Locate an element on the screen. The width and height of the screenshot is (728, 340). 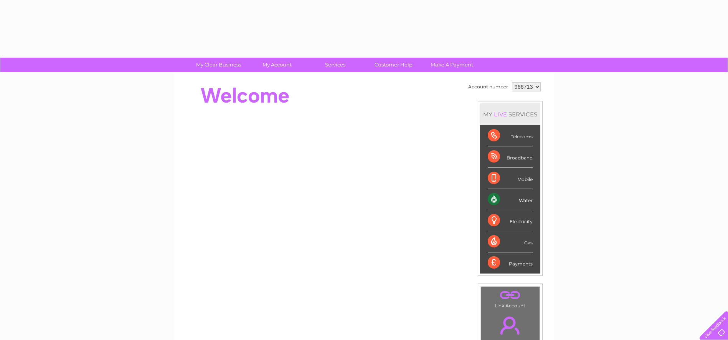
td: Account number is located at coordinates (488, 87).